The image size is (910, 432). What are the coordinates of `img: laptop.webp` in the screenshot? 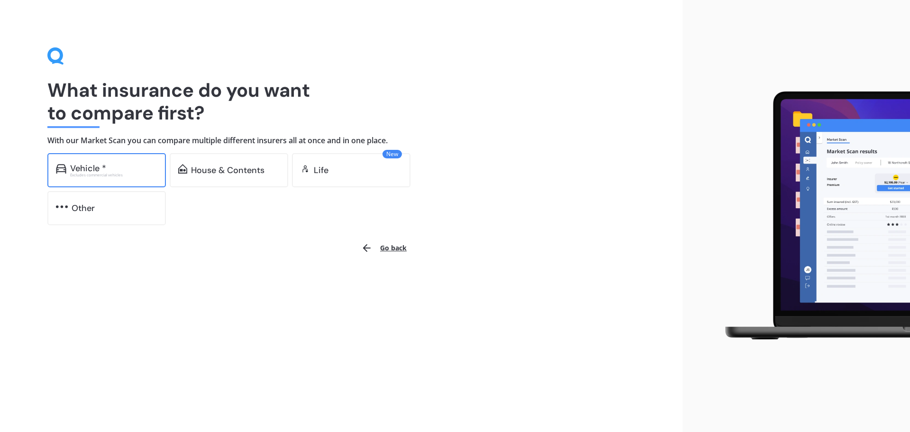 It's located at (811, 216).